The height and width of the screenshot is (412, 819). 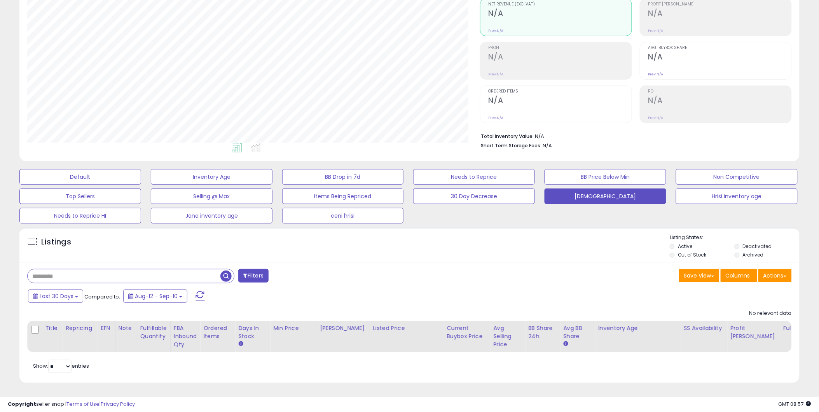 I want to click on h5: Listings, so click(x=56, y=242).